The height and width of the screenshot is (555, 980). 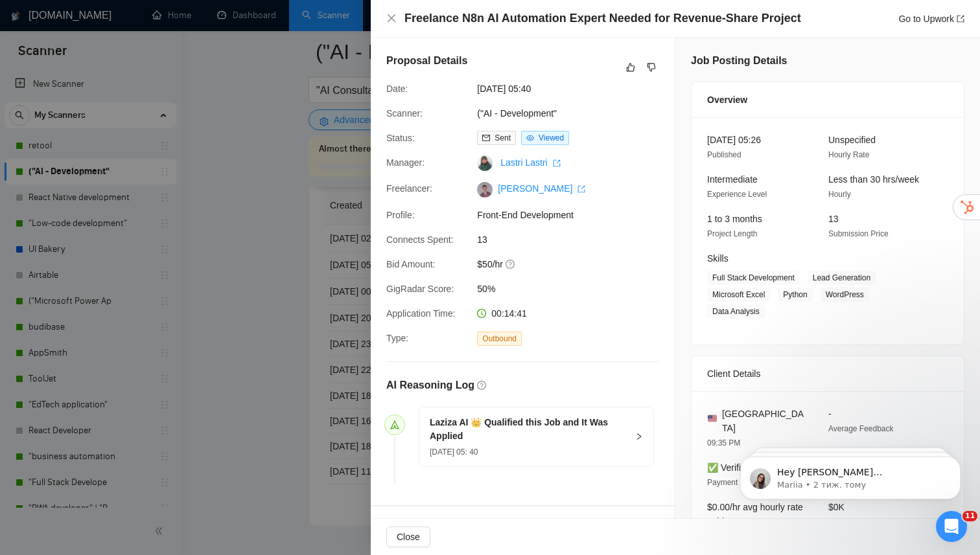 I want to click on span: like, so click(x=630, y=68).